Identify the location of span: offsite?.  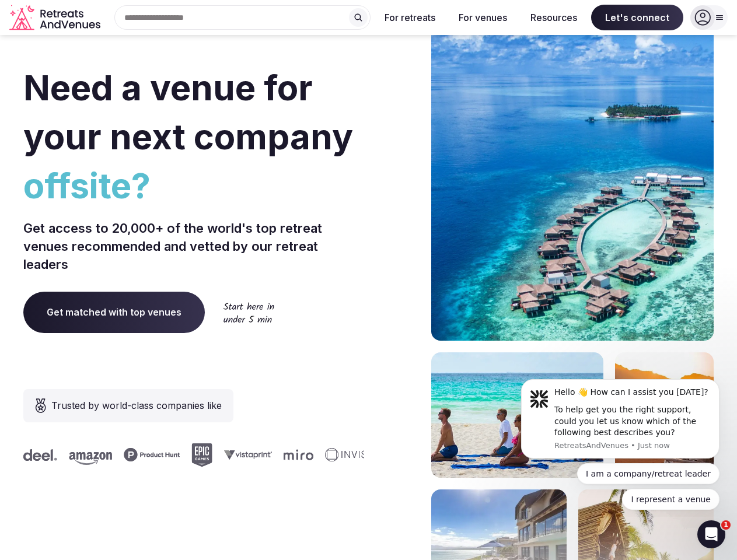
(194, 186).